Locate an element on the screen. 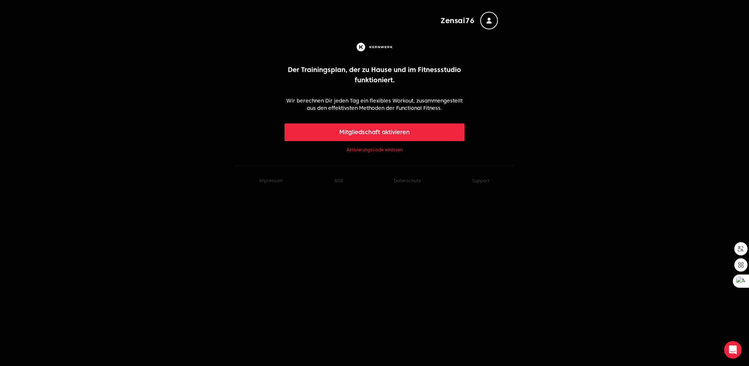  button: Zensai76 is located at coordinates (469, 21).